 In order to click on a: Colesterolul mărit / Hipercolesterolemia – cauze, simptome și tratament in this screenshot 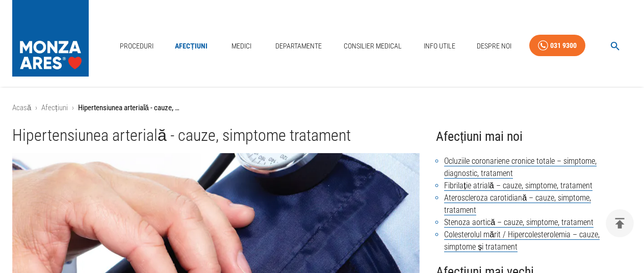, I will do `click(521, 241)`.